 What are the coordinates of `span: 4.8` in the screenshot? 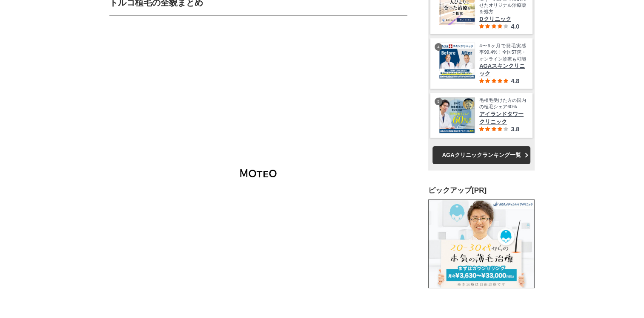 It's located at (514, 81).